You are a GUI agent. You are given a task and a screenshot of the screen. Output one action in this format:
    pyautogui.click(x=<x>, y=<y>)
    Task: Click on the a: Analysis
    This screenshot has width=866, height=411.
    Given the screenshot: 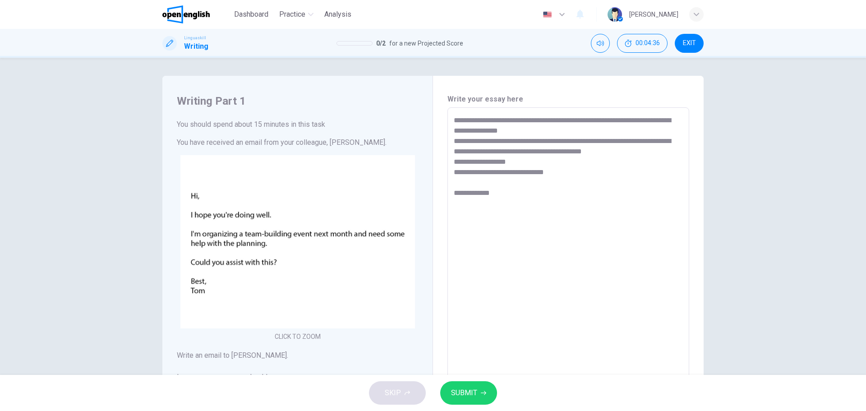 What is the action you would take?
    pyautogui.click(x=338, y=14)
    